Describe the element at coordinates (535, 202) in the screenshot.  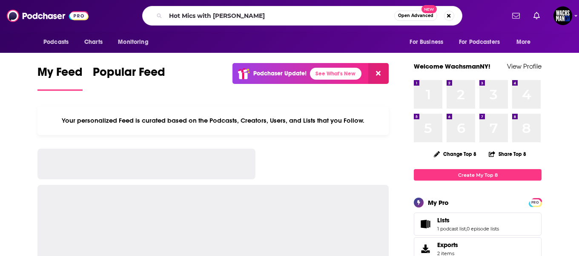
I see `a: PRO` at that location.